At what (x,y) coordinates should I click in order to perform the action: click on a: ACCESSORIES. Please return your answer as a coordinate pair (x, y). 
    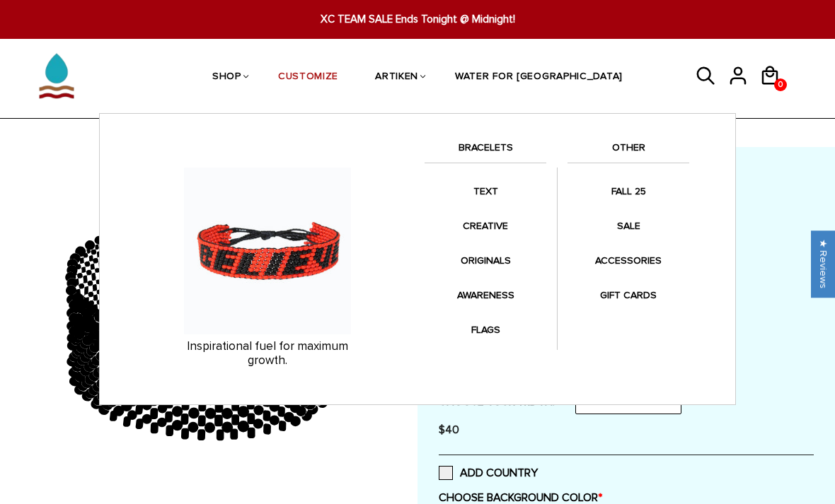
    Looking at the image, I should click on (628, 260).